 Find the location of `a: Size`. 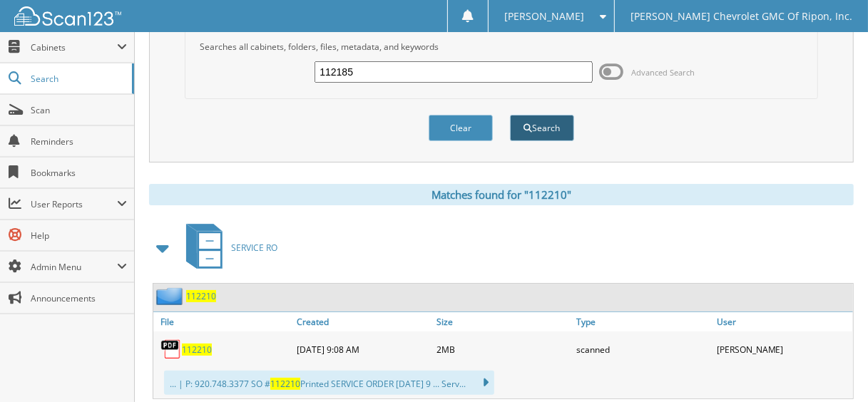

a: Size is located at coordinates (503, 321).